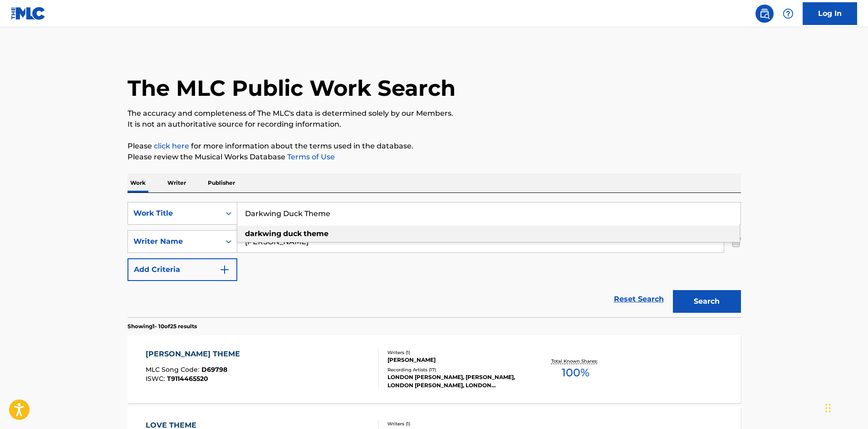 The width and height of the screenshot is (868, 429). Describe the element at coordinates (291, 88) in the screenshot. I see `h1: The MLC Public Work Search` at that location.